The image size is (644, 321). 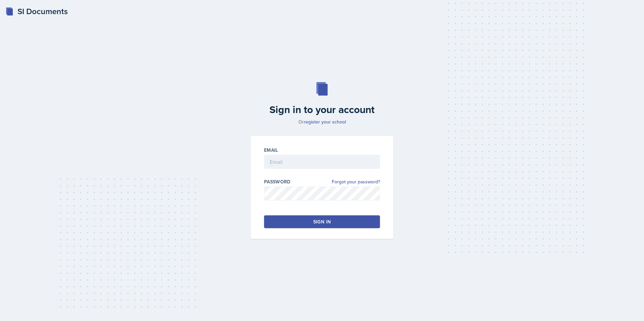 I want to click on input: Email, so click(x=322, y=162).